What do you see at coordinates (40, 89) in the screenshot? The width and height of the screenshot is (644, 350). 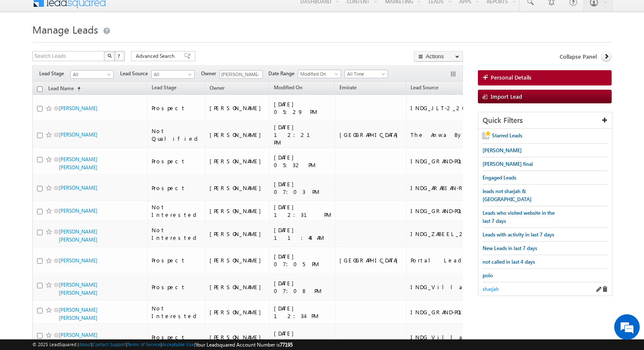 I see `input: Check all records` at bounding box center [40, 89].